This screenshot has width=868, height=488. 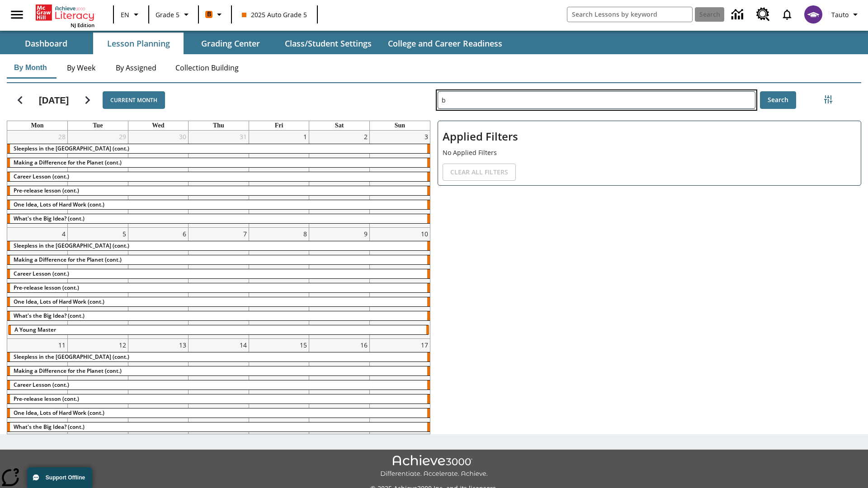 What do you see at coordinates (339, 126) in the screenshot?
I see `a: Saturday` at bounding box center [339, 126].